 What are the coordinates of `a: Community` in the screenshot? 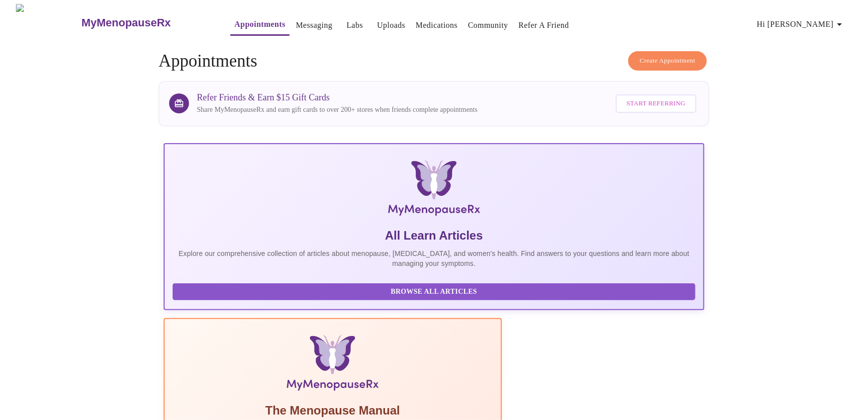 It's located at (488, 25).